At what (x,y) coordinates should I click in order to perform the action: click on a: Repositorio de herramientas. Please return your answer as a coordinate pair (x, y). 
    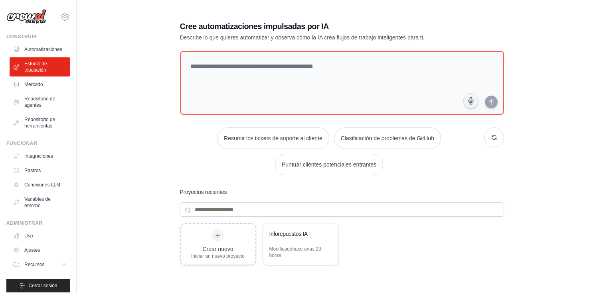
    Looking at the image, I should click on (40, 123).